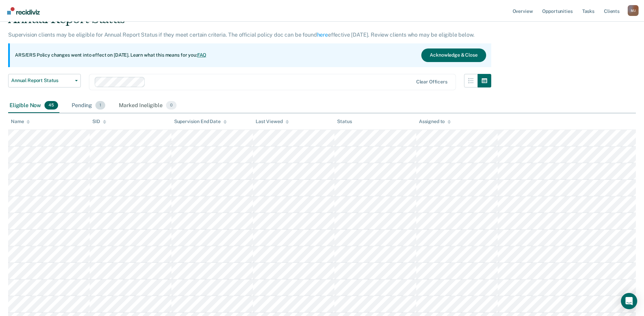 The height and width of the screenshot is (316, 644). Describe the element at coordinates (432, 82) in the screenshot. I see `div: Clear officers` at that location.